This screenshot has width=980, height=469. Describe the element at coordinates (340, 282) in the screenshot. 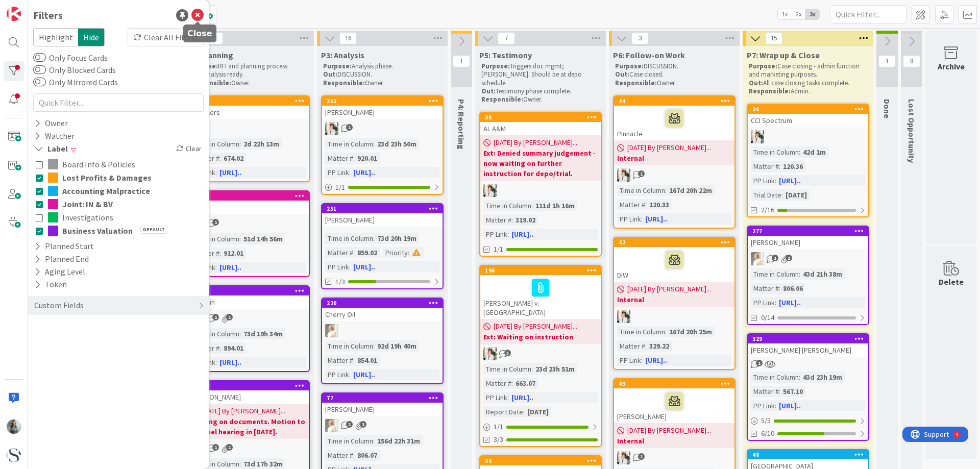

I see `span: 1/3` at that location.